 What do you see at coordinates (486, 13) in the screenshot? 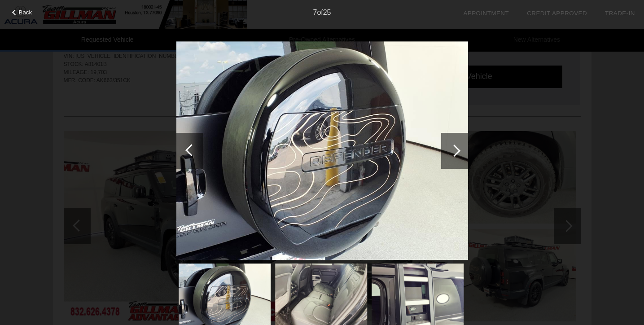
I see `a: Appointment` at bounding box center [486, 13].